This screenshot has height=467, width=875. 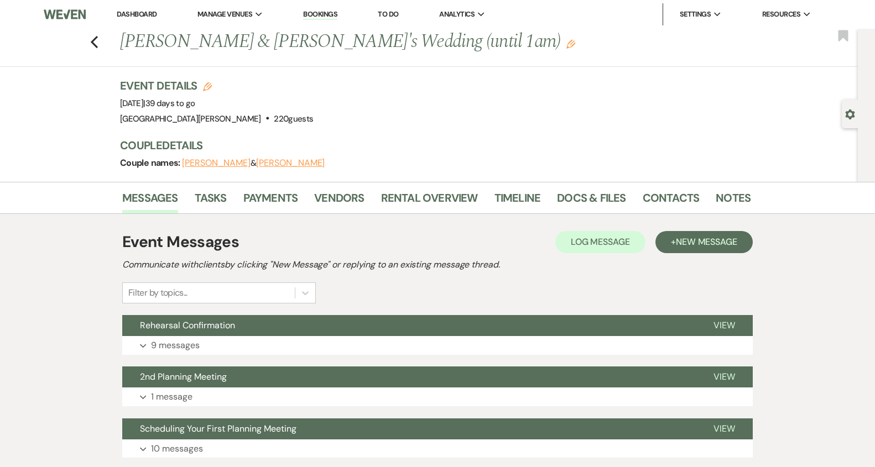 What do you see at coordinates (600, 242) in the screenshot?
I see `span: Log Message` at bounding box center [600, 242].